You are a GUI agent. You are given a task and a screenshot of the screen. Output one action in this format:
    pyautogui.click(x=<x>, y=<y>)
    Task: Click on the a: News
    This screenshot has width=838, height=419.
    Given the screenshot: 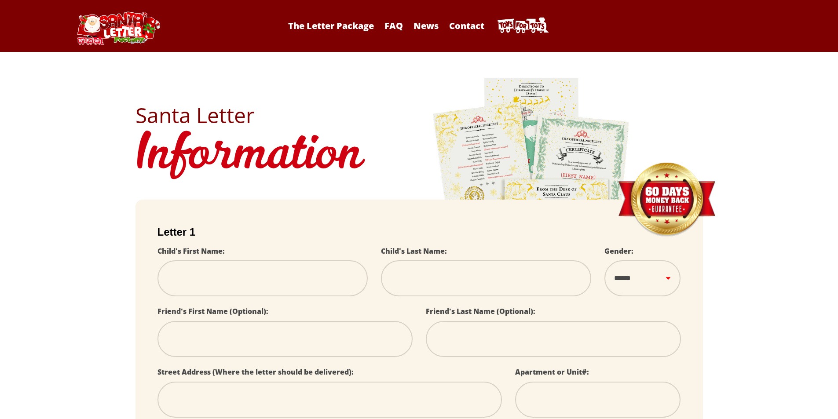 What is the action you would take?
    pyautogui.click(x=426, y=26)
    